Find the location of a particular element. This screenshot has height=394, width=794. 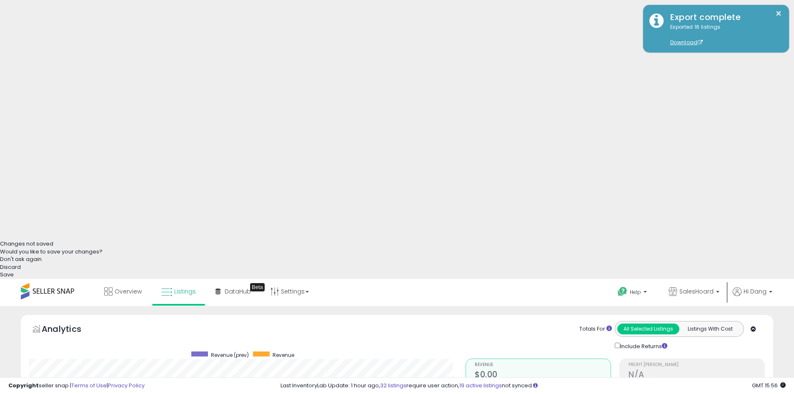

a: Privacy Policy is located at coordinates (126, 385).